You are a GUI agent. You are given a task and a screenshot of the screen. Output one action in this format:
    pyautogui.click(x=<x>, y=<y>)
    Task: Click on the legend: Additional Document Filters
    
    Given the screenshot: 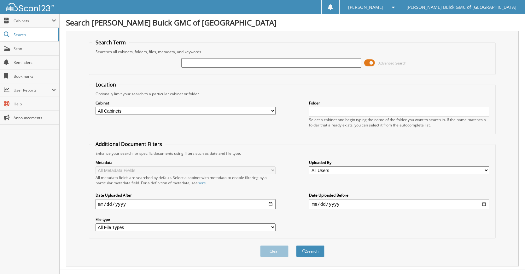 What is the action you would take?
    pyautogui.click(x=129, y=144)
    